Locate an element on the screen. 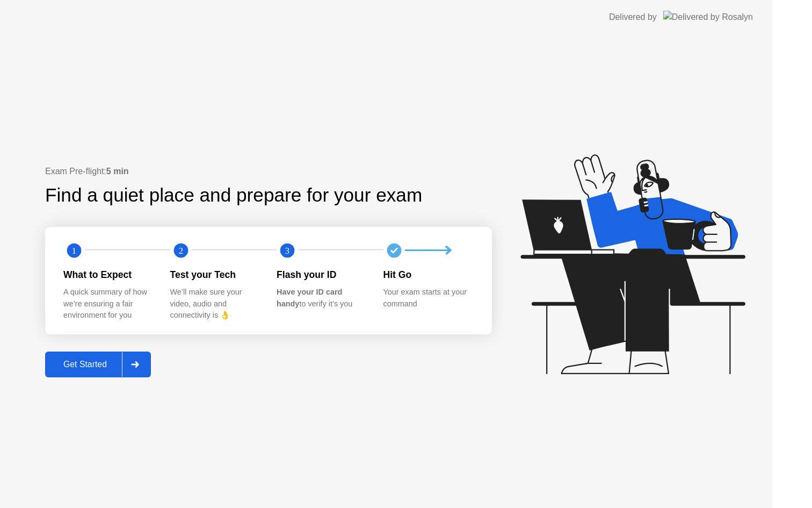  div: Flash your ID is located at coordinates (321, 275).